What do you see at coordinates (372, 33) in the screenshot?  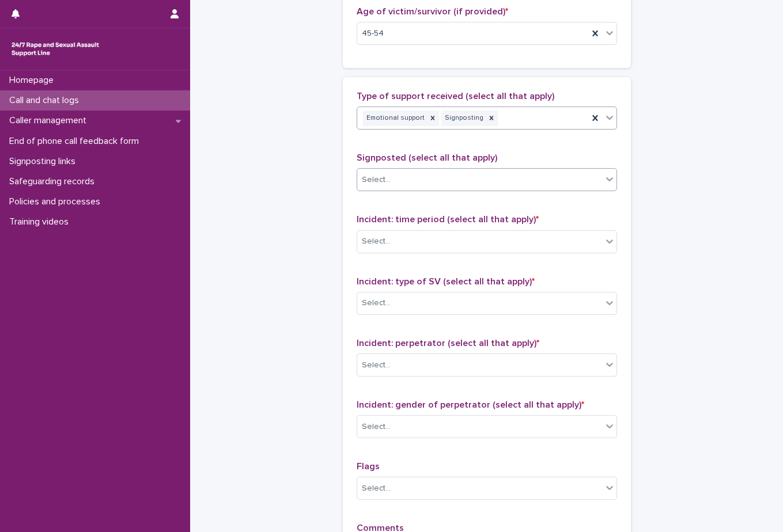 I see `span: 45-54` at bounding box center [372, 33].